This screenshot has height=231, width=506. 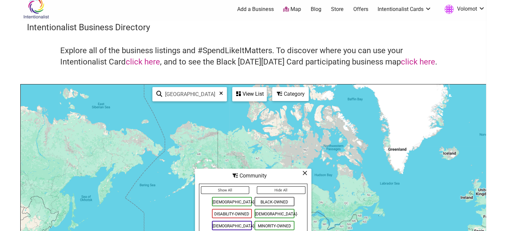 What do you see at coordinates (361, 9) in the screenshot?
I see `a: Offers` at bounding box center [361, 9].